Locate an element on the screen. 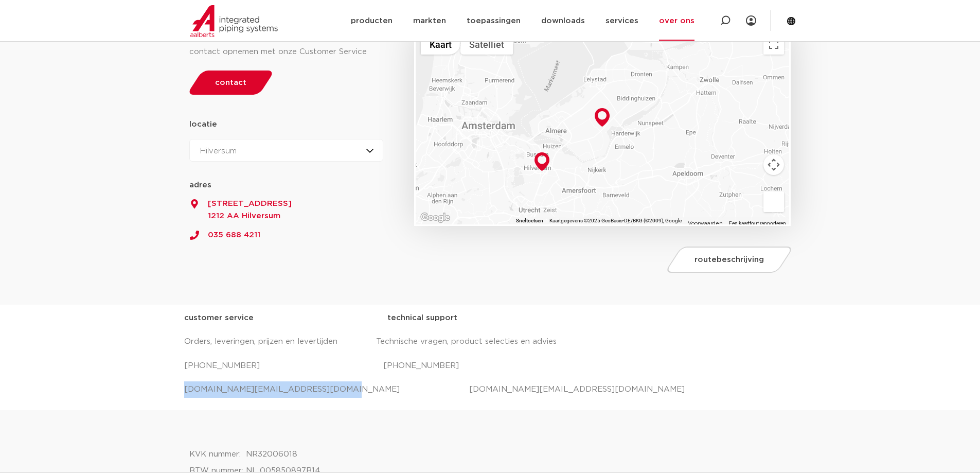  button: Satellietbeelden tonen is located at coordinates (487, 44).